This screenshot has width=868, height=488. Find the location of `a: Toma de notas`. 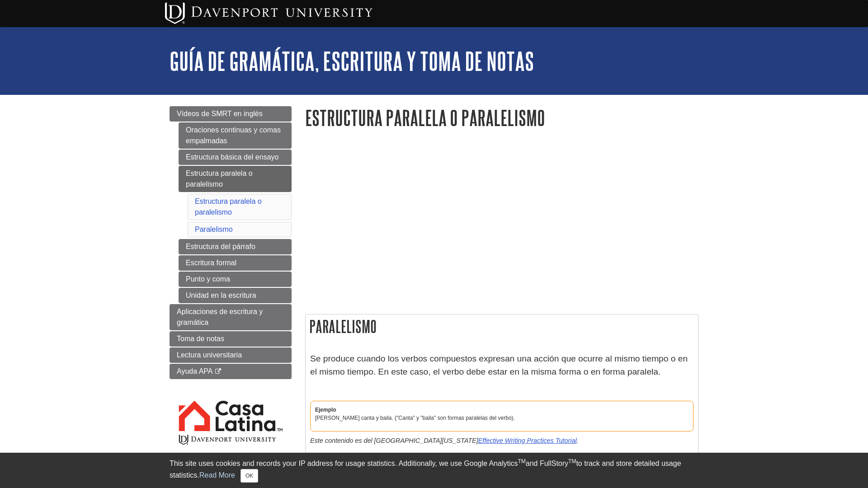

a: Toma de notas is located at coordinates (230, 339).